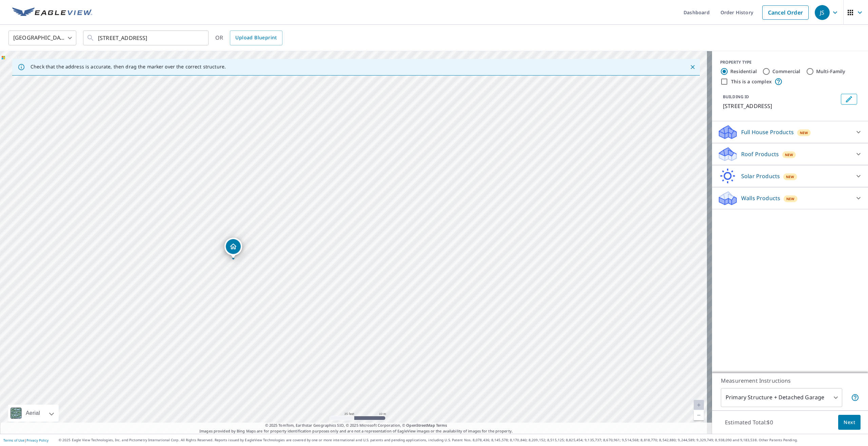 This screenshot has width=868, height=446. What do you see at coordinates (781, 398) in the screenshot?
I see `div: Primary Structure + Detached Garage` at bounding box center [781, 398].